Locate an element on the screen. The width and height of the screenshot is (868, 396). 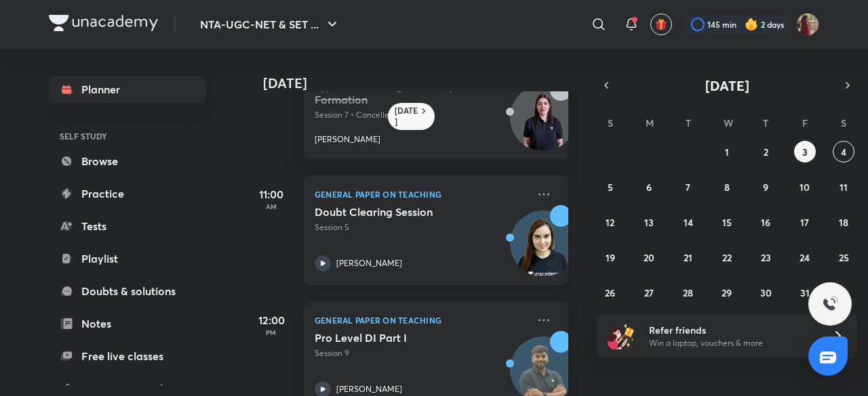
button: October 20, 2025 is located at coordinates (648, 257).